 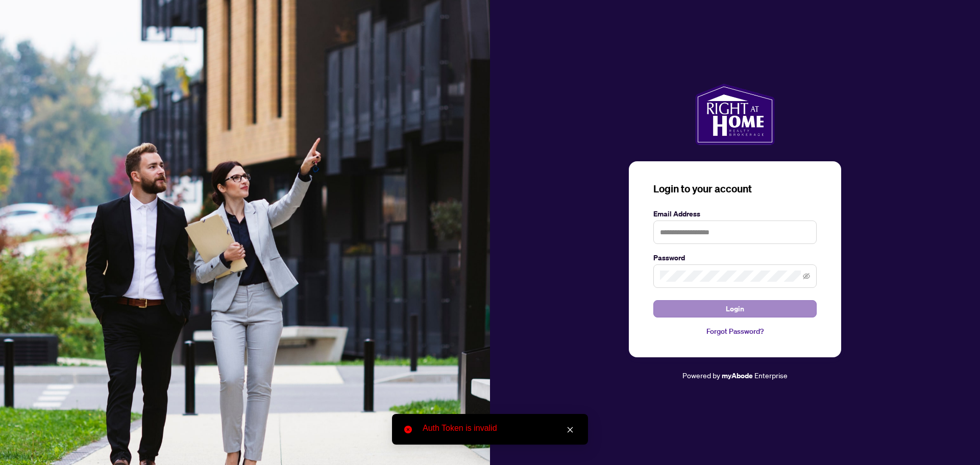 What do you see at coordinates (499, 428) in the screenshot?
I see `div: Auth Token is invalid` at bounding box center [499, 428].